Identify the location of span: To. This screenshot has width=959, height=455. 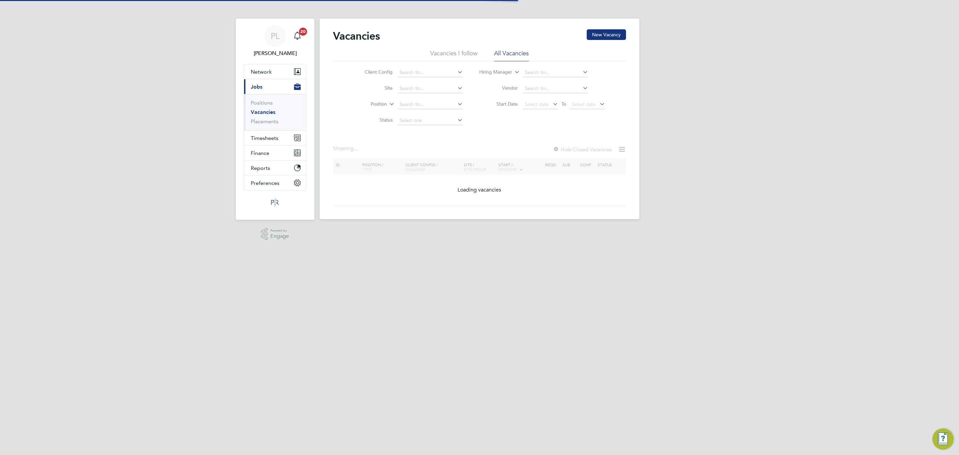
(564, 104).